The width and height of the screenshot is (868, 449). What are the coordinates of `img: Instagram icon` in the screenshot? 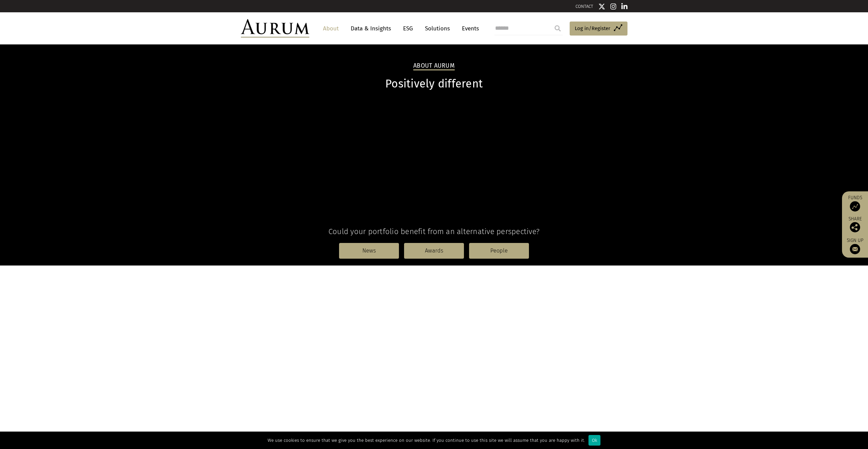 It's located at (613, 7).